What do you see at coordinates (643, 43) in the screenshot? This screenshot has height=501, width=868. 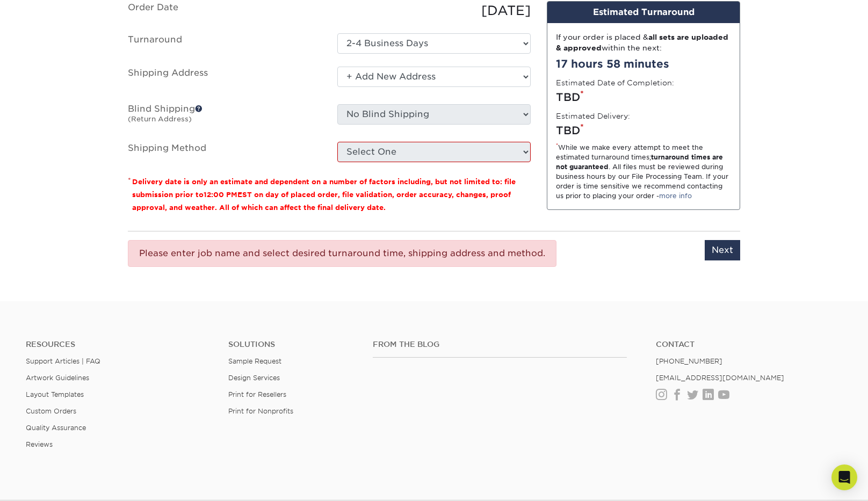 I see `div: If your order is placed & within the next:` at bounding box center [643, 43].